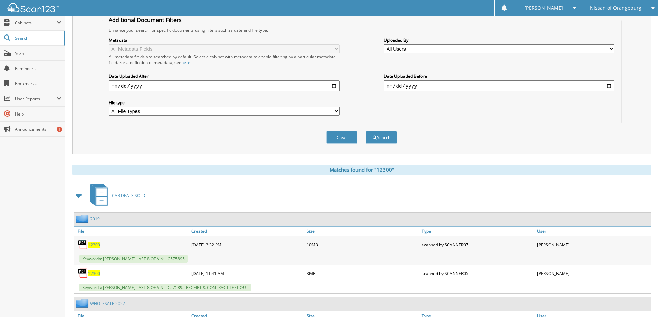 This screenshot has height=317, width=658. Describe the element at coordinates (38, 84) in the screenshot. I see `span: Bookmarks` at that location.